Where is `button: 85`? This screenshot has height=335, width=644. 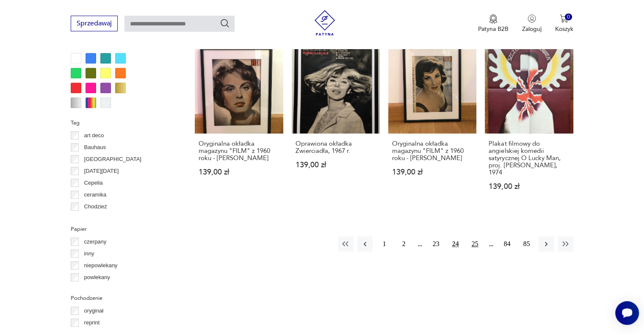
button: 85 is located at coordinates (527, 244).